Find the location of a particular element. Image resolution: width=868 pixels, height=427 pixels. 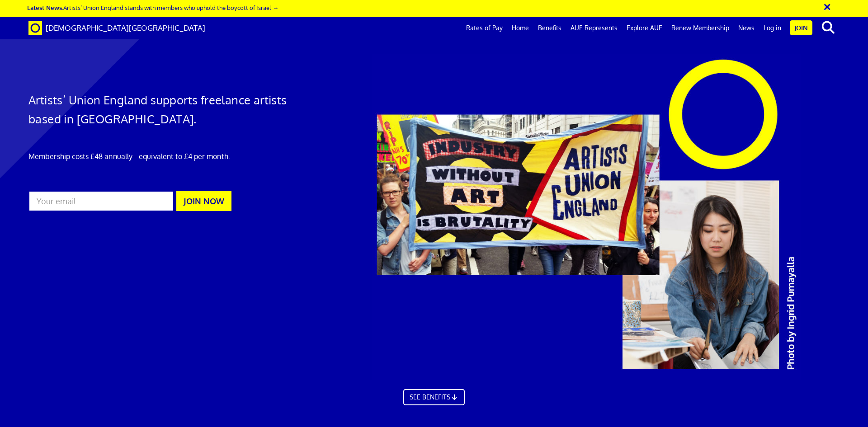

a: Benefits is located at coordinates (550, 28).